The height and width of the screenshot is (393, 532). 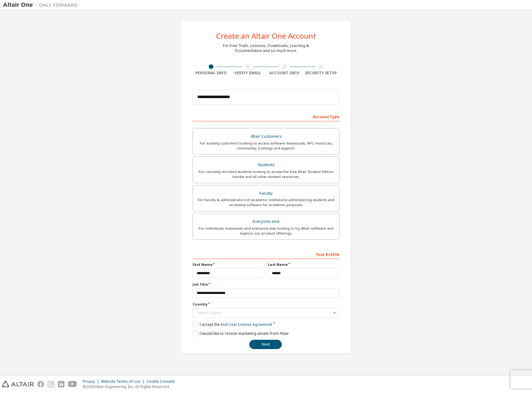 What do you see at coordinates (284, 73) in the screenshot?
I see `div: Account Info` at bounding box center [284, 73].